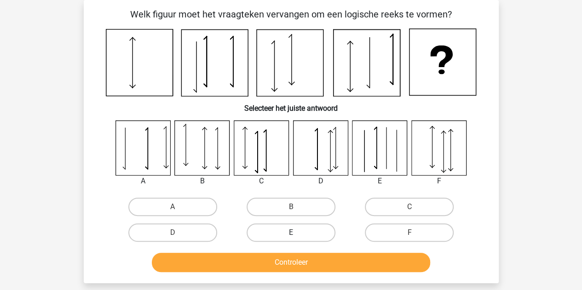  What do you see at coordinates (291, 104) in the screenshot?
I see `h6: Selecteer het juiste antwoord` at bounding box center [291, 104].